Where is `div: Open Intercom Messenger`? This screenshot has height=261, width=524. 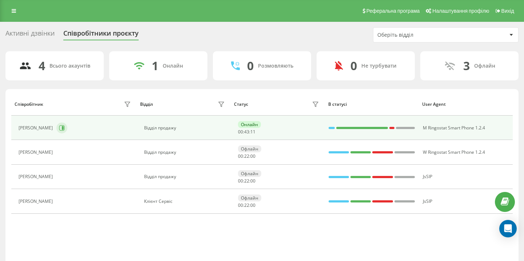
div: Open Intercom Messenger is located at coordinates (508, 229).